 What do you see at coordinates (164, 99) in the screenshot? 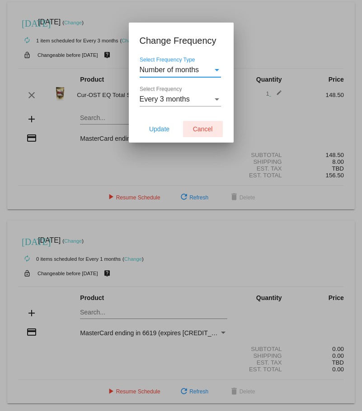
I see `span: Every 3 months` at bounding box center [164, 99].